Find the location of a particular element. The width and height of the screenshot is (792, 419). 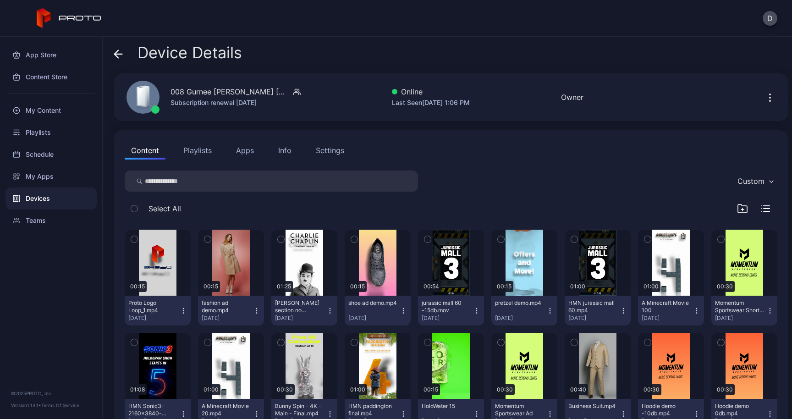

div: Hoodie demo 0db.mp4 is located at coordinates (740, 410).